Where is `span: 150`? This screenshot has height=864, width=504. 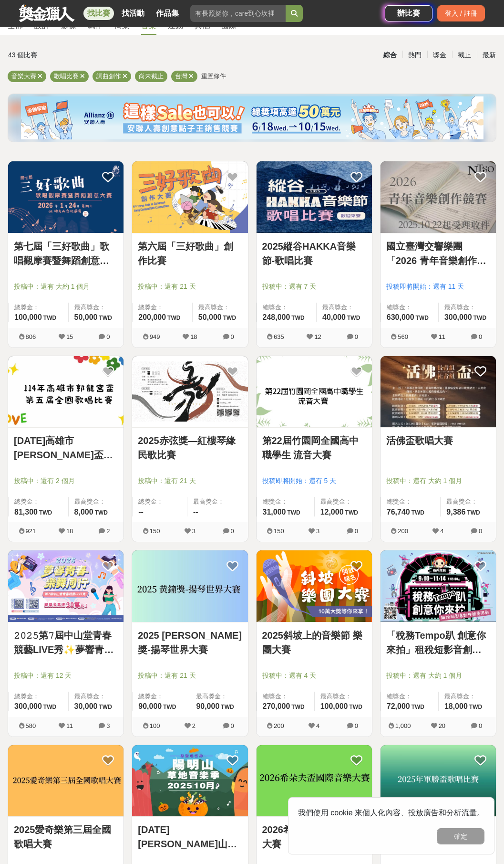
span: 150 is located at coordinates (279, 530).